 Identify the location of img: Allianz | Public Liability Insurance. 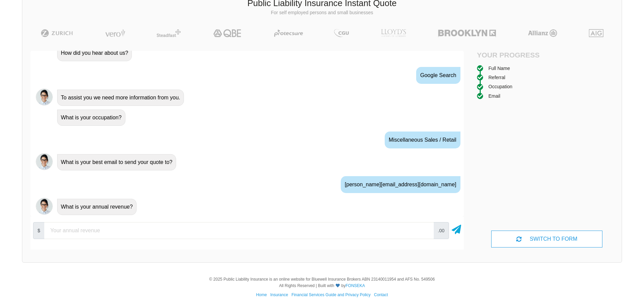
(543, 33).